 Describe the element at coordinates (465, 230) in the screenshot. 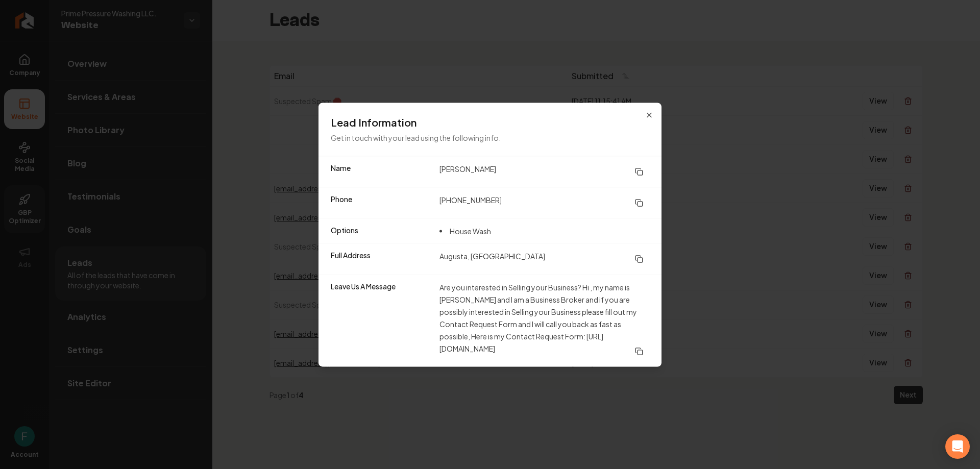

I see `li: House Wash` at that location.